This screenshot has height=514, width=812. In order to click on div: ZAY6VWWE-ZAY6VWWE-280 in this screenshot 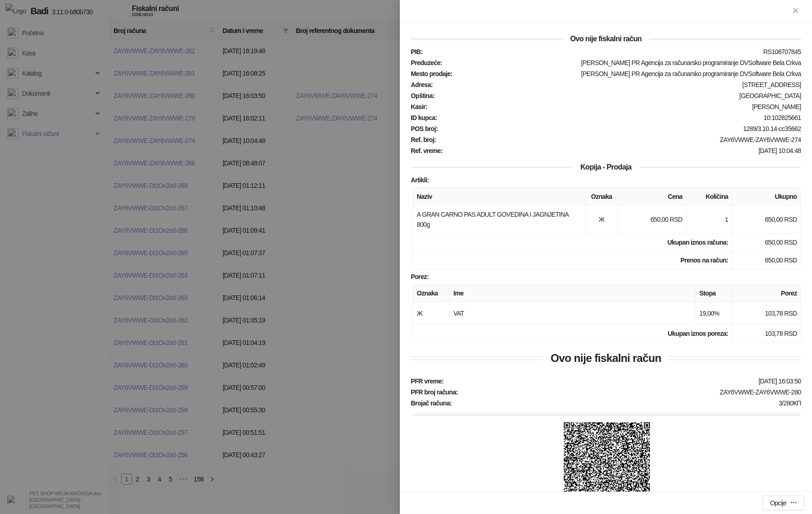, I will do `click(630, 392)`.